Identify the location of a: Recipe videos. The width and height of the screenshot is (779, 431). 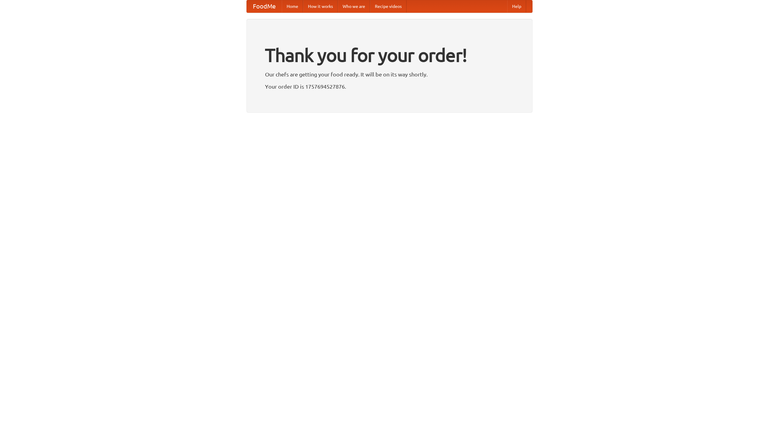
(388, 6).